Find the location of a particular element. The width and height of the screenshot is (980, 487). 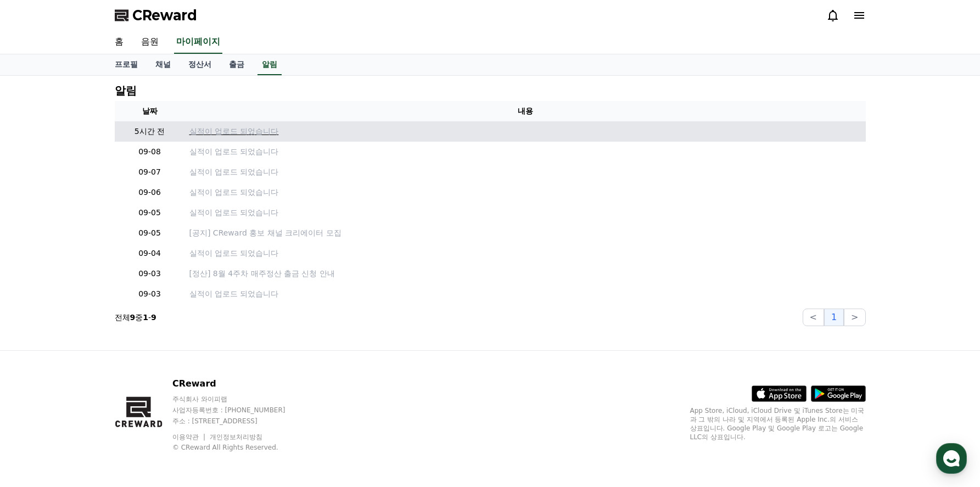

p: 5시간 전 is located at coordinates (150, 131).